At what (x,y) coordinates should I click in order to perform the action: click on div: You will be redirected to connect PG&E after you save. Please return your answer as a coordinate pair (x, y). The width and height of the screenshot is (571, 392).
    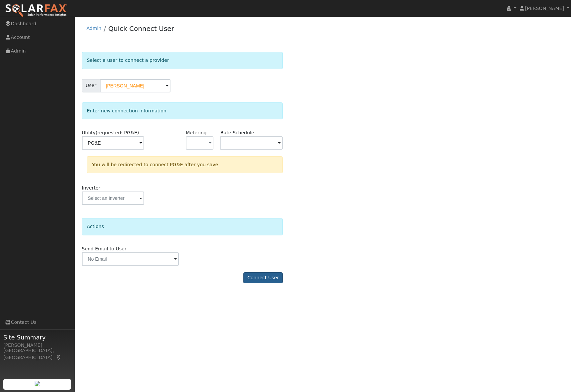
    Looking at the image, I should click on (185, 165).